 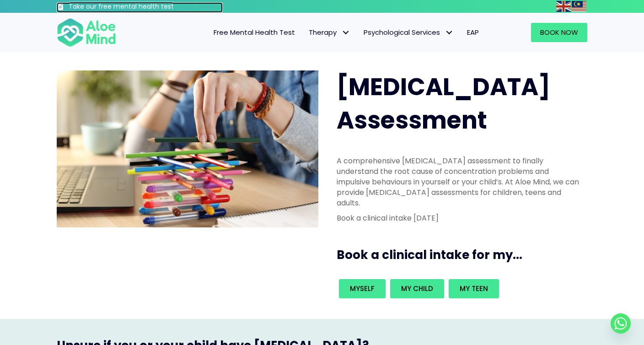 I want to click on span: EAP, so click(x=473, y=32).